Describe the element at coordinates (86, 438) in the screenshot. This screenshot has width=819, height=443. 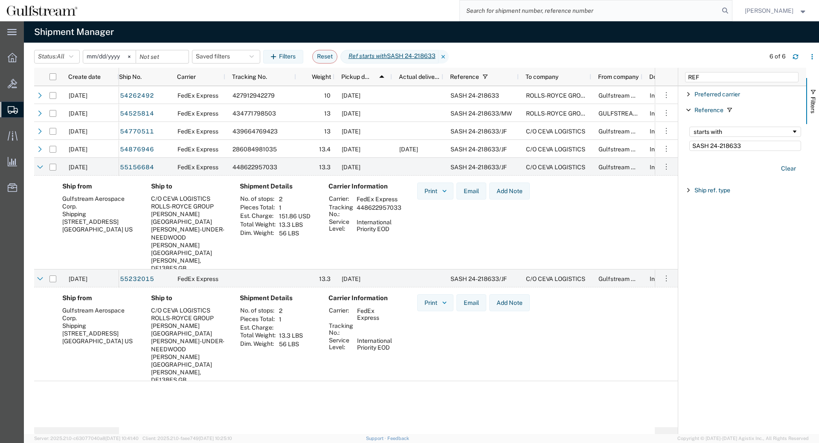
I see `span: Server: 2025.21.0-c63077040a8` at that location.